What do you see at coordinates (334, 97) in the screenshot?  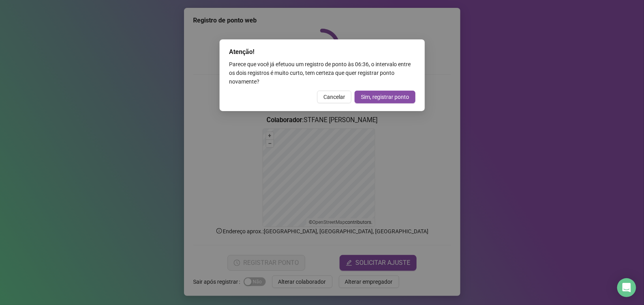 I see `span: Cancelar` at bounding box center [334, 97].